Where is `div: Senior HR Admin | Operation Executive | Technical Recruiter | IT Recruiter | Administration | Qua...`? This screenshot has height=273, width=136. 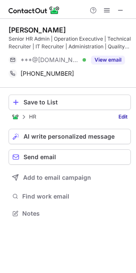
div: Senior HR Admin | Operation Executive | Technical Recruiter | IT Recruiter | Administration | Qua... is located at coordinates (70, 43).